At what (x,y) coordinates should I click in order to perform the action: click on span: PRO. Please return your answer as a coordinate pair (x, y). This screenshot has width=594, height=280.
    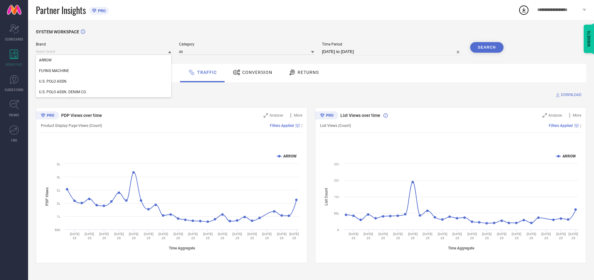
    Looking at the image, I should click on (101, 11).